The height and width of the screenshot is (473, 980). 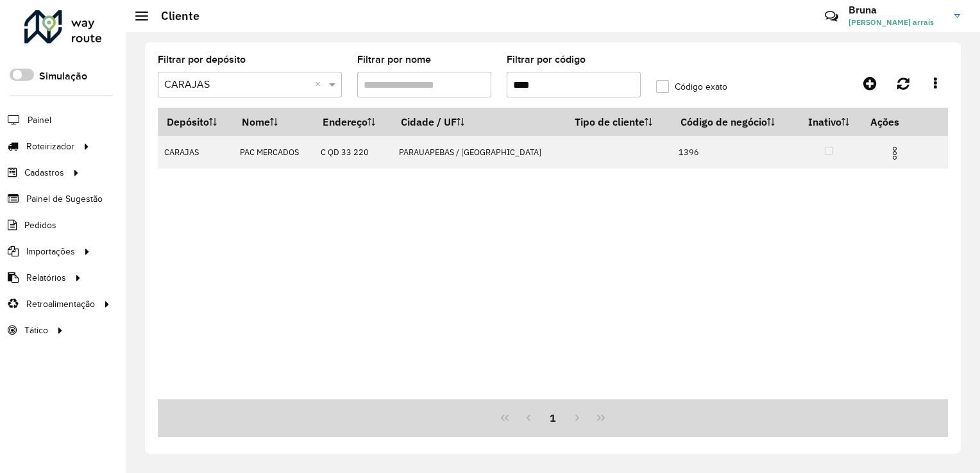 I want to click on button: 1, so click(x=552, y=418).